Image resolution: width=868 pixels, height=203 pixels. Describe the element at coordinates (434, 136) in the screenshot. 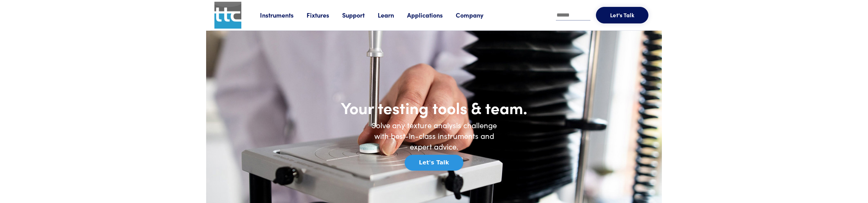

I see `h6: Solve any texture analysis challenge with best-in-class instruments and expert advice.` at that location.